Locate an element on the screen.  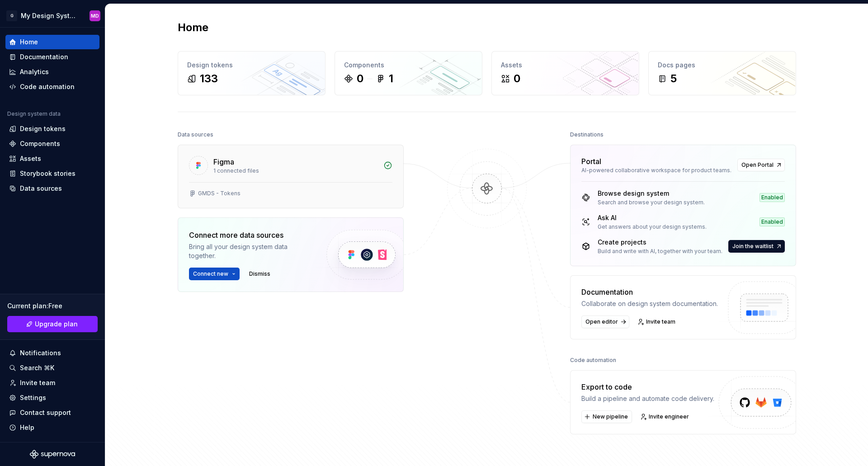
a: Components is located at coordinates (52, 144).